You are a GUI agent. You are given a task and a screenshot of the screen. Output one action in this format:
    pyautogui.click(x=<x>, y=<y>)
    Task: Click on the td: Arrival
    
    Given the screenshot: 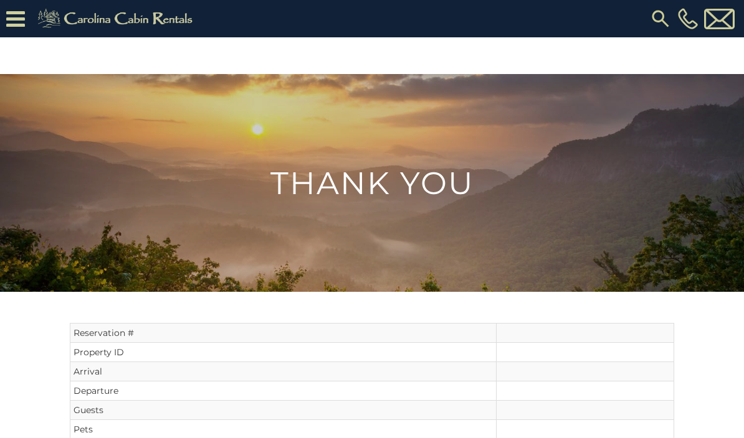 What is the action you would take?
    pyautogui.click(x=283, y=372)
    